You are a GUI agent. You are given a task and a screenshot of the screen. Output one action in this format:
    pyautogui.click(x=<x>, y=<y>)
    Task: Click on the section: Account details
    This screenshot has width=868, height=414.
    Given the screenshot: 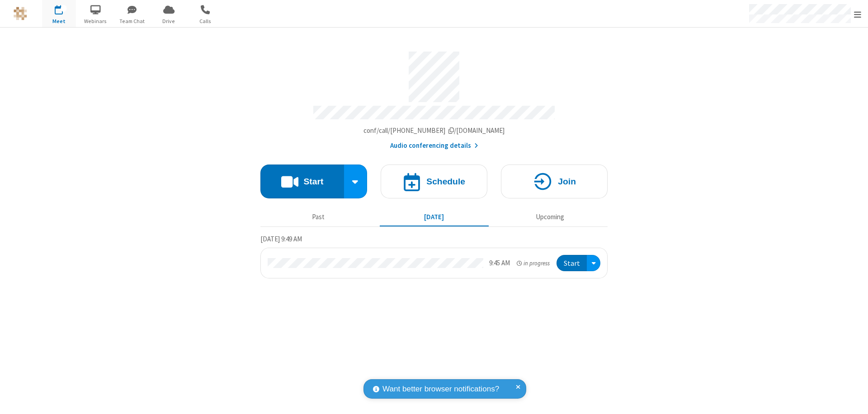 What is the action you would take?
    pyautogui.click(x=434, y=98)
    